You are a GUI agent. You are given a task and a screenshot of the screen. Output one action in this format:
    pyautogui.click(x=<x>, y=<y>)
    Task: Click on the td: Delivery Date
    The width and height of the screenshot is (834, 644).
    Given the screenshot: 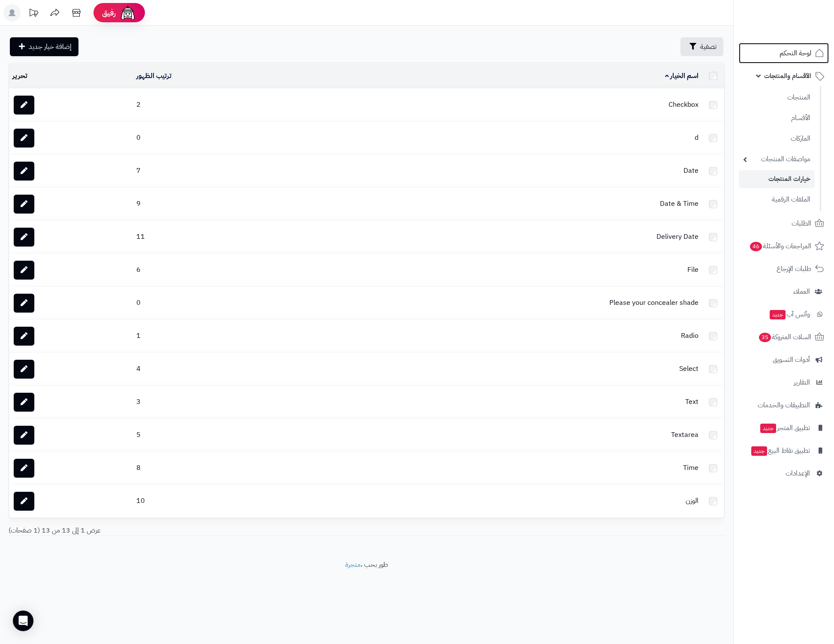 What is the action you would take?
    pyautogui.click(x=504, y=237)
    